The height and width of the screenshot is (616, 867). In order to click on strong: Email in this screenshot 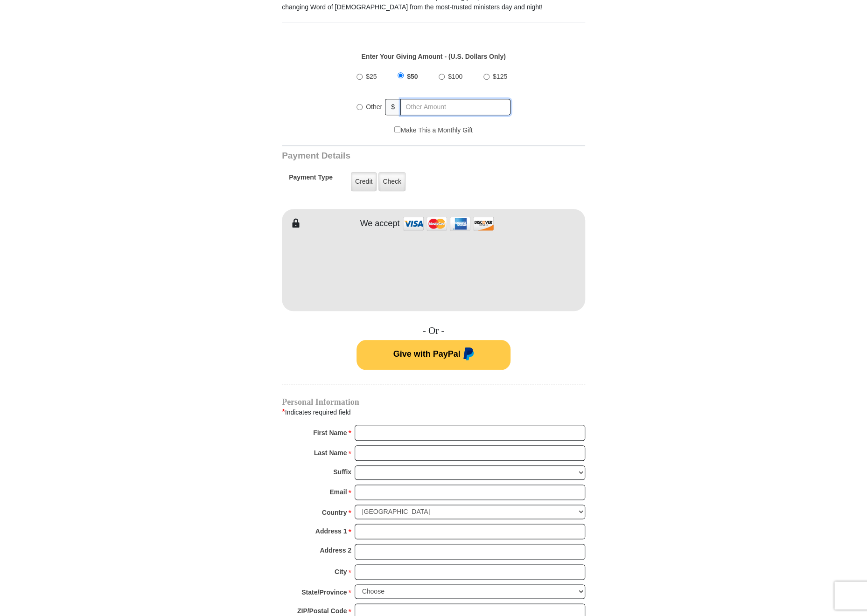, I will do `click(338, 492)`.